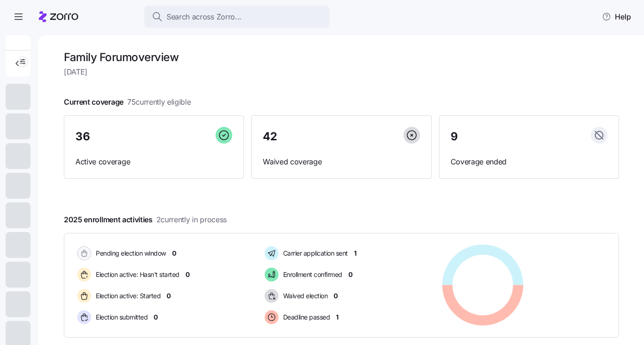  Describe the element at coordinates (126, 296) in the screenshot. I see `span: Election active: Started` at that location.